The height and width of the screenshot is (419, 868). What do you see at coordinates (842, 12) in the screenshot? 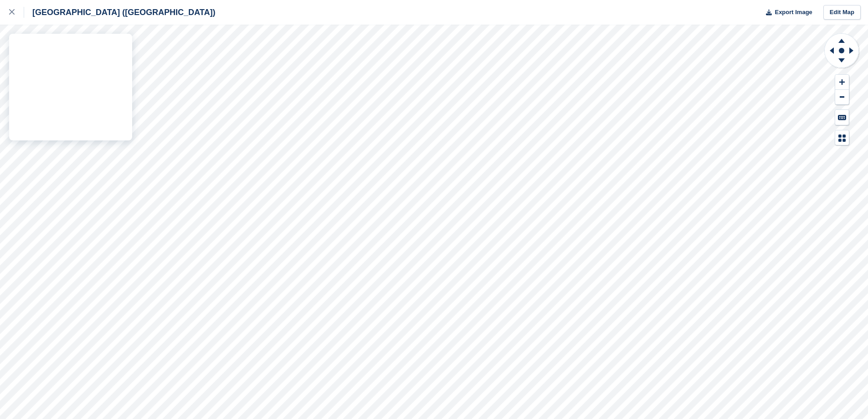
I see `a: Edit Map` at bounding box center [842, 12].